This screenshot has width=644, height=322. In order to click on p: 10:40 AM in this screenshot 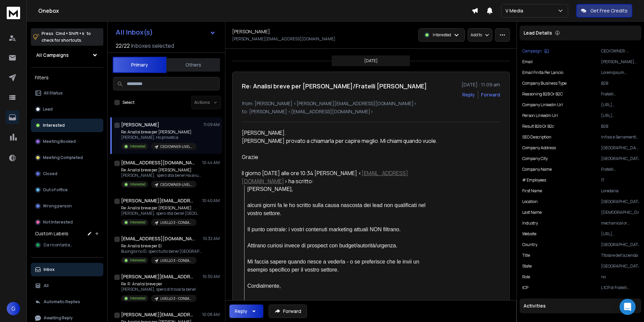, I will do `click(211, 201)`.